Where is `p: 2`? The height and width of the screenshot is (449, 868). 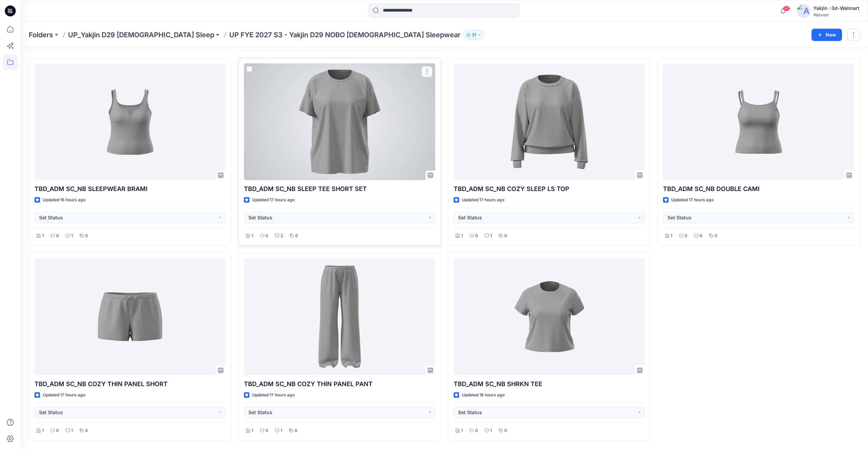 p: 2 is located at coordinates (282, 236).